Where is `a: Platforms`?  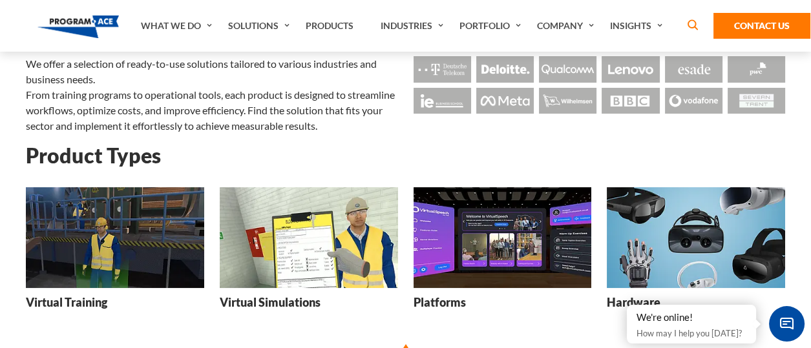 a: Platforms is located at coordinates (503, 253).